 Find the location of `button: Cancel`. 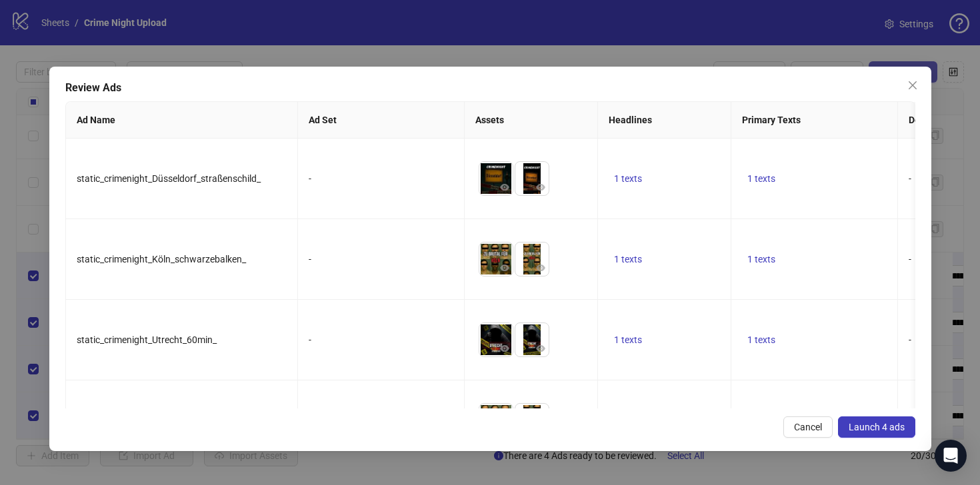

button: Cancel is located at coordinates (808, 427).